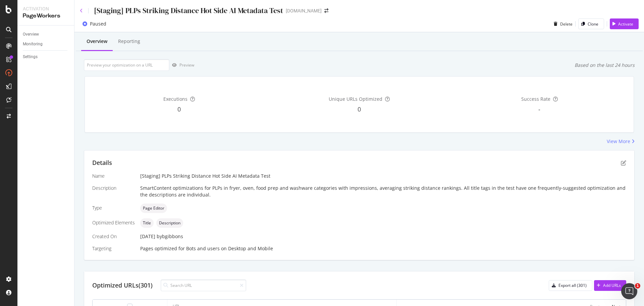 This screenshot has width=644, height=306. I want to click on div: Type, so click(114, 208).